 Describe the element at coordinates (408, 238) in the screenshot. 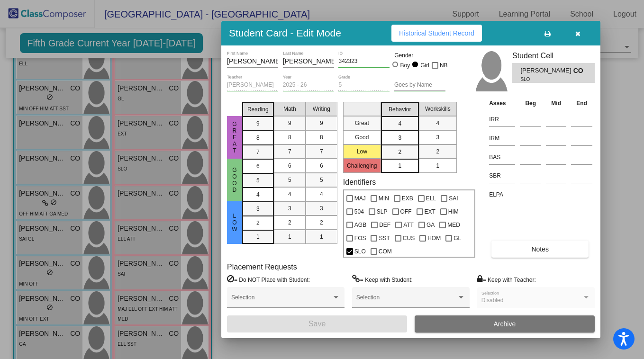

I see `span: CUS` at that location.